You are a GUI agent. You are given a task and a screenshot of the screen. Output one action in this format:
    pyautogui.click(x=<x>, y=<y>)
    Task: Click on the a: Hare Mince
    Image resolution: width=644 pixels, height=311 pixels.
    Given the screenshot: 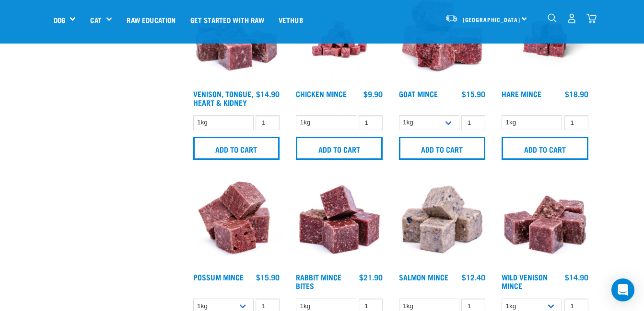 What is the action you would take?
    pyautogui.click(x=522, y=93)
    